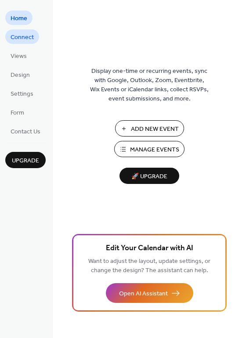 This screenshot has height=338, width=246. What do you see at coordinates (20, 75) in the screenshot?
I see `span: Design` at bounding box center [20, 75].